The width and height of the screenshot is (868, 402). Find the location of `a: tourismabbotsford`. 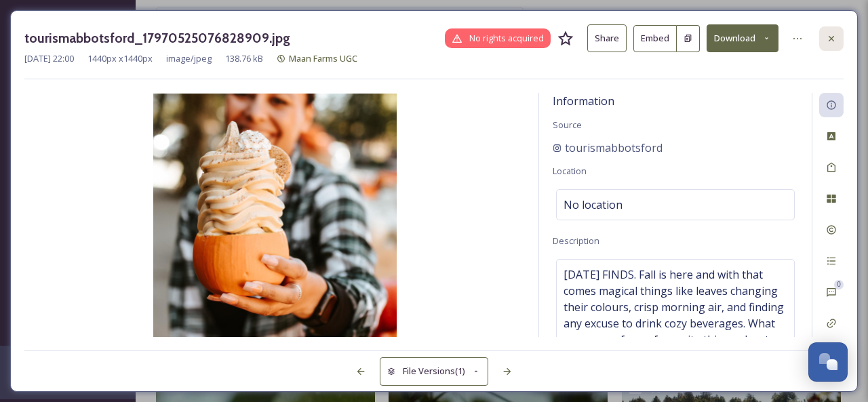

a: tourismabbotsford is located at coordinates (607, 148).